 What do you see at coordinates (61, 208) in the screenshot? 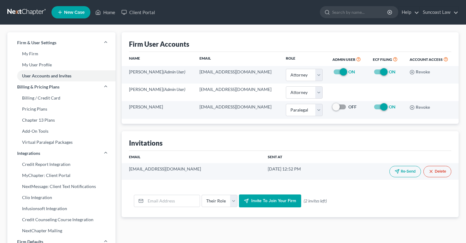
I see `a: Infusionsoft Integration` at bounding box center [61, 208].